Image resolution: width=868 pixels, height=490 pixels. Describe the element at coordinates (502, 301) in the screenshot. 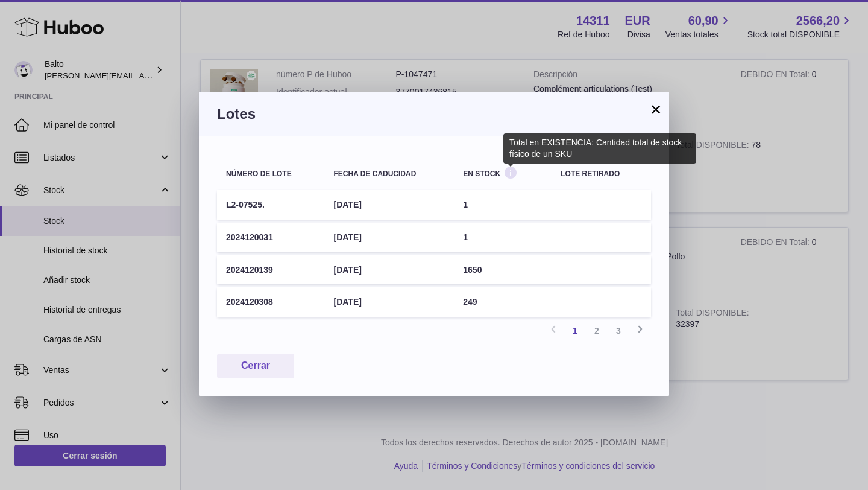

I see `td: 249` at that location.